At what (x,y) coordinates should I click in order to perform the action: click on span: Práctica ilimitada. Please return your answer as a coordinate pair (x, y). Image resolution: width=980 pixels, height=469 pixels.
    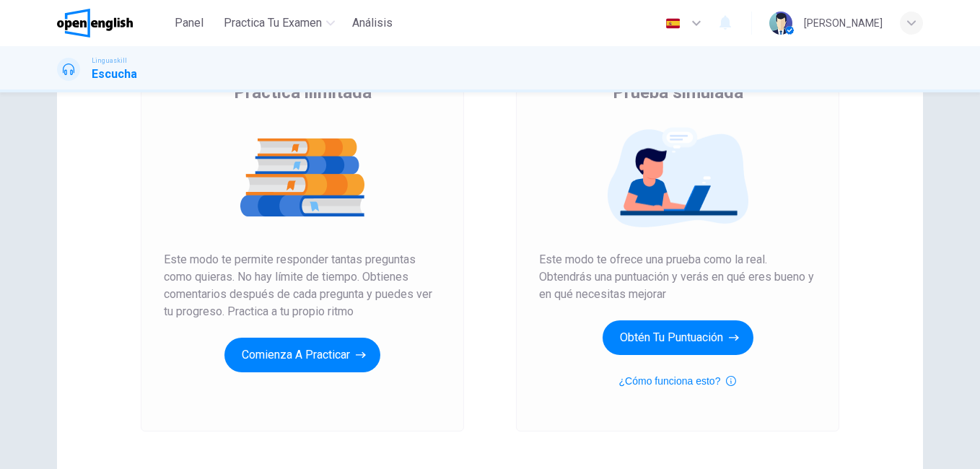
    Looking at the image, I should click on (302, 92).